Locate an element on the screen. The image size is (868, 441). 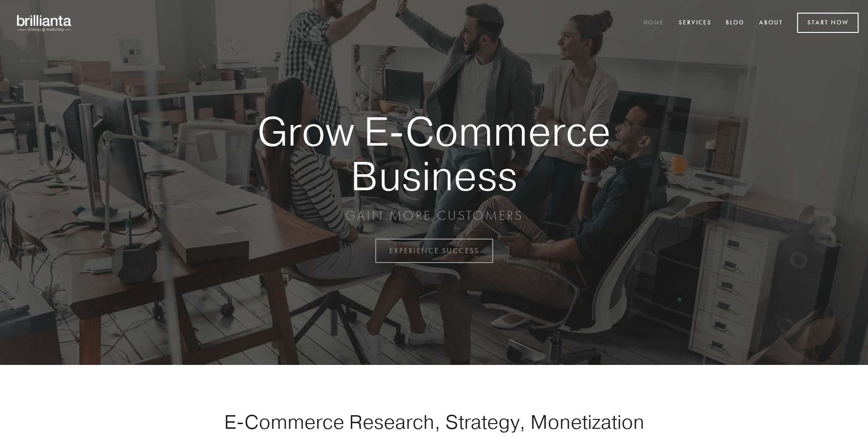
p: GAIN MORE CUSTOMERS is located at coordinates (434, 215).